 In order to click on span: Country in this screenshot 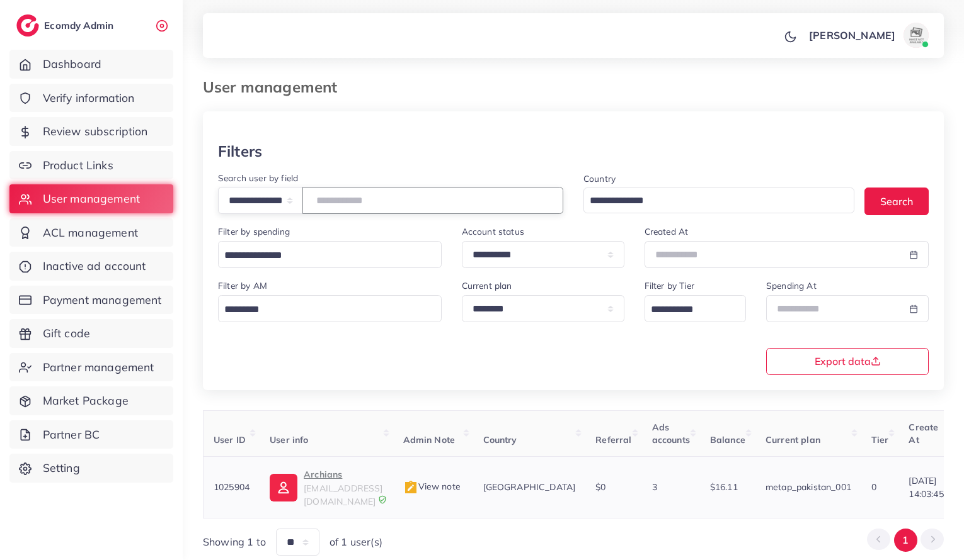, I will do `click(500, 440)`.